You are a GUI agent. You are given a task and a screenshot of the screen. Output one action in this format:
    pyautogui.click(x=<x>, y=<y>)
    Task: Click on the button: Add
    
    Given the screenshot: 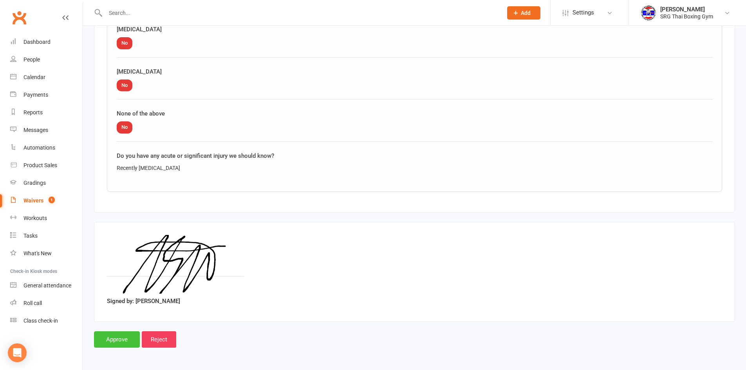 What is the action you would take?
    pyautogui.click(x=524, y=13)
    